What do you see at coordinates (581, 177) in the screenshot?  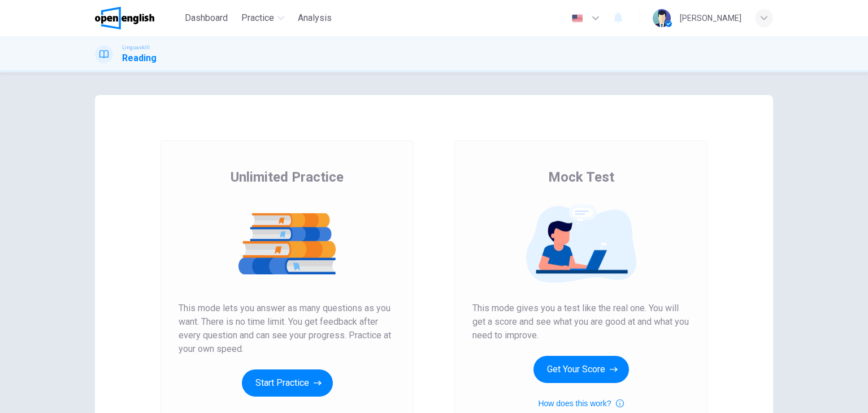 I see `span: Mock Test` at bounding box center [581, 177].